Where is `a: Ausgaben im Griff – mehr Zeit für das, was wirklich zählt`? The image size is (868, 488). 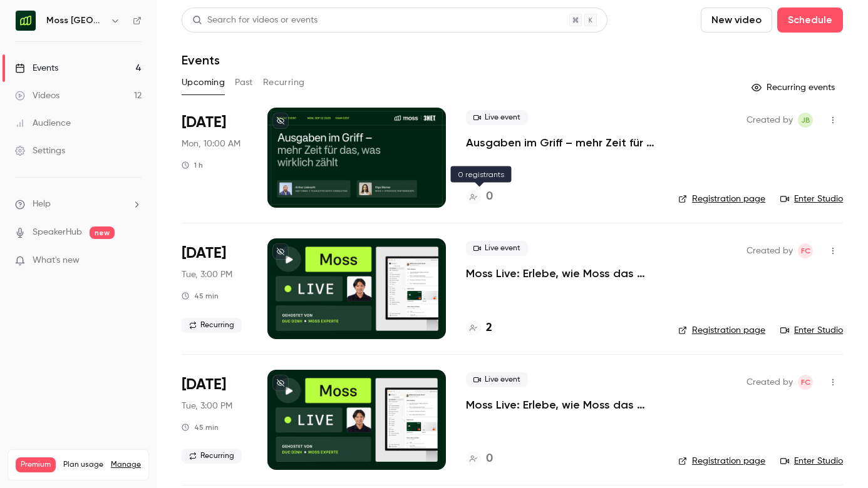
a: Ausgaben im Griff – mehr Zeit für das, was wirklich zählt is located at coordinates (562, 142).